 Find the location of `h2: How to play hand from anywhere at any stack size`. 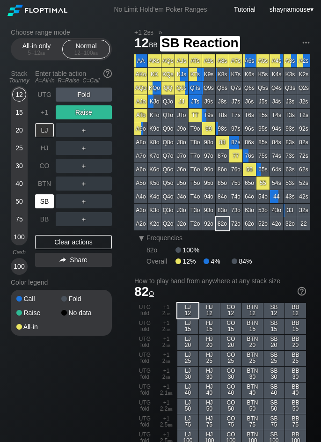

h2: How to play hand from anywhere at any stack size is located at coordinates (220, 281).